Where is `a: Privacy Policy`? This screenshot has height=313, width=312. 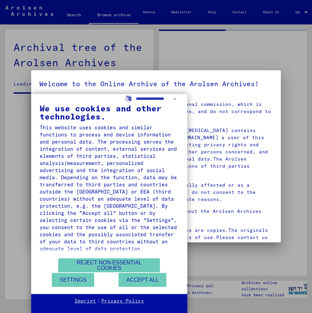
a: Privacy Policy is located at coordinates (123, 301).